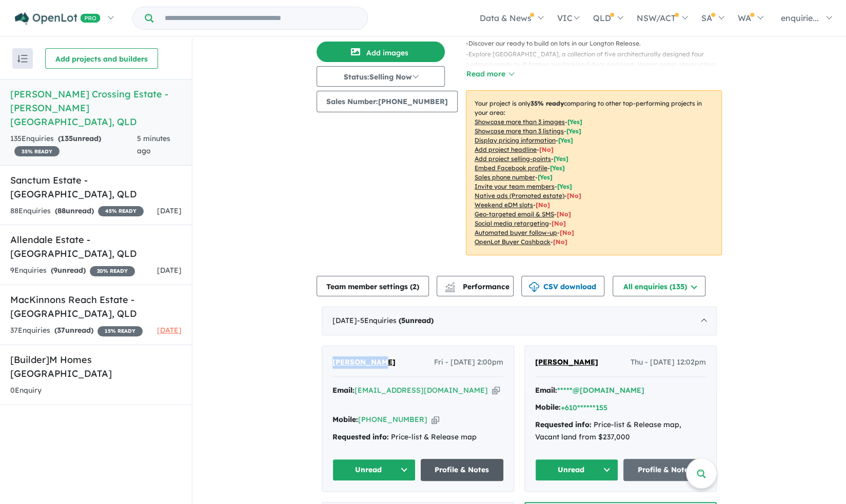  Describe the element at coordinates (61, 330) in the screenshot. I see `span: 37` at that location.